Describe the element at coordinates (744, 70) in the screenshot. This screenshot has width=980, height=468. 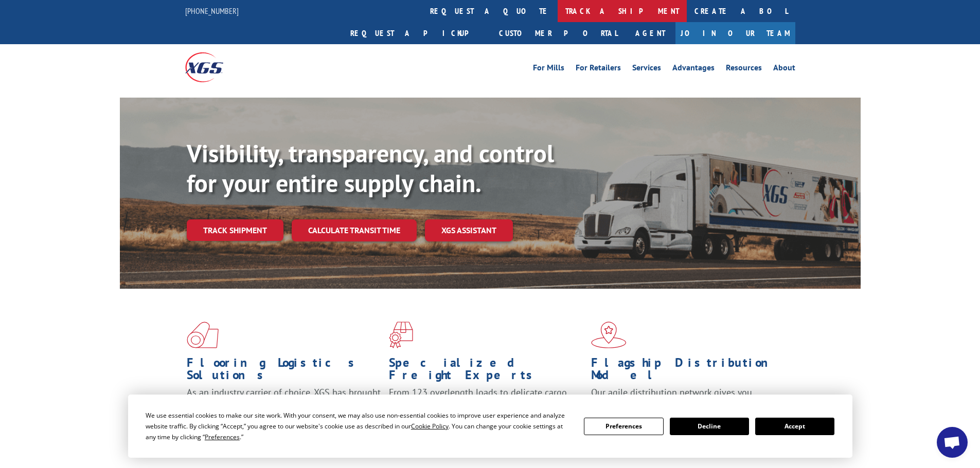
I see `a: Resources` at that location.